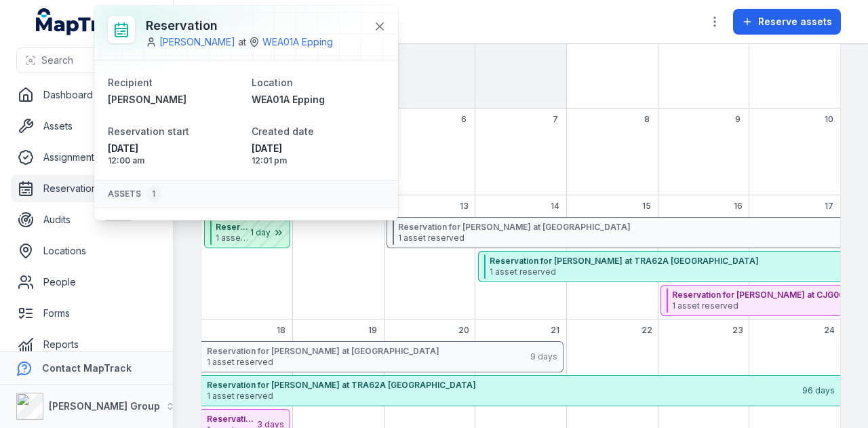 The height and width of the screenshot is (428, 868). I want to click on a: Assets, so click(86, 126).